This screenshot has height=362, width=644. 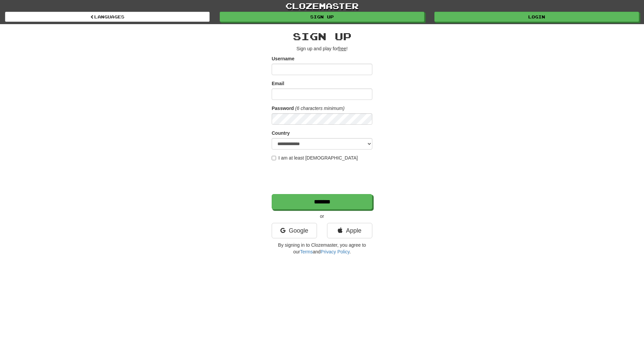 What do you see at coordinates (322, 248) in the screenshot?
I see `p: By signing in to Clozemaster, you agree to our and .` at bounding box center [322, 248].